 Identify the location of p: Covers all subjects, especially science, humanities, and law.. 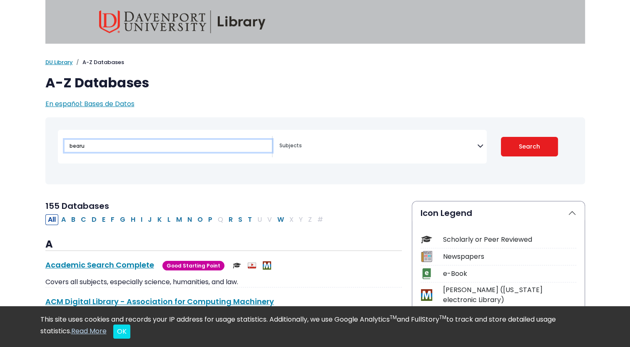
(223, 282).